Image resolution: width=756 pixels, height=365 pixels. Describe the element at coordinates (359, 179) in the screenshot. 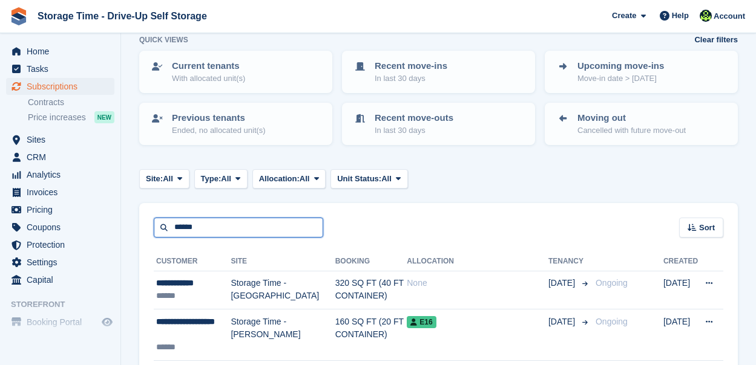

I see `span: Unit Status:` at that location.